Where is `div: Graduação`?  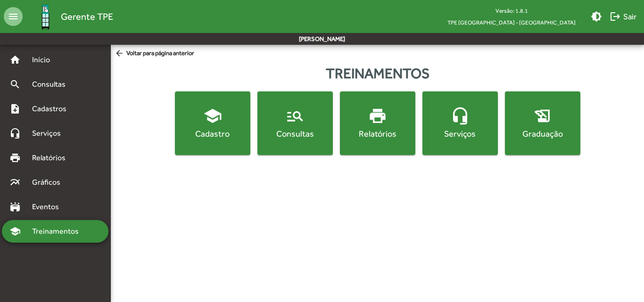 div: Graduação is located at coordinates (542, 134).